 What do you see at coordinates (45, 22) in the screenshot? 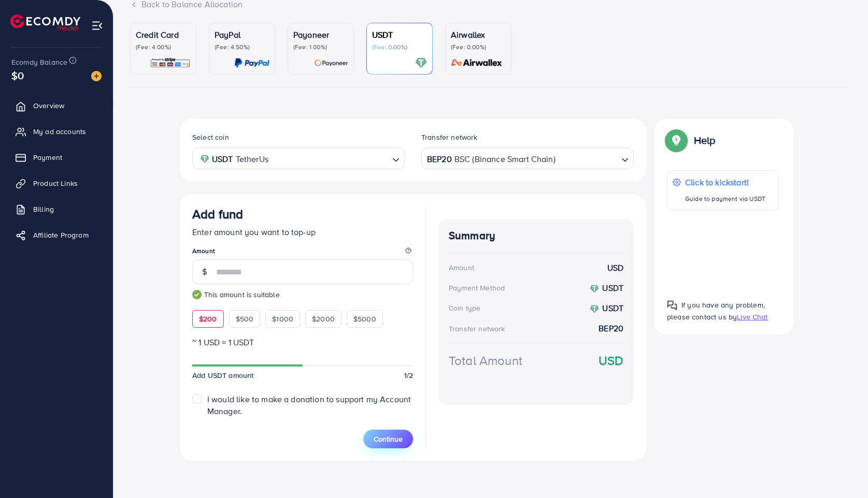
I see `a: logo` at bounding box center [45, 22].